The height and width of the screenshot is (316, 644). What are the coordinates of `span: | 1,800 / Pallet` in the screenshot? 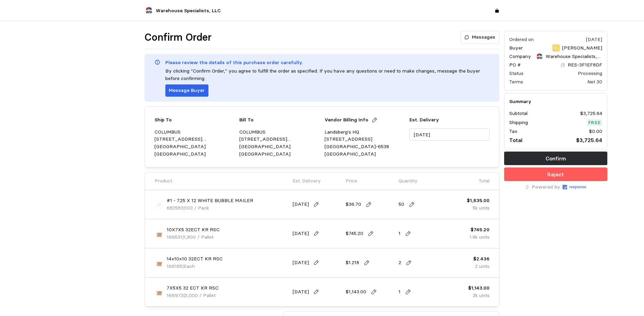 It's located at (198, 237).